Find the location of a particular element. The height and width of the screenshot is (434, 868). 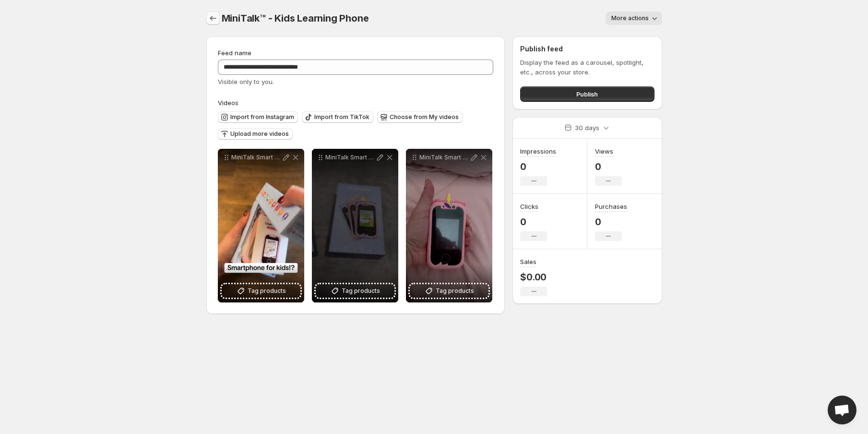

span: Import from Instagram is located at coordinates (262, 117).